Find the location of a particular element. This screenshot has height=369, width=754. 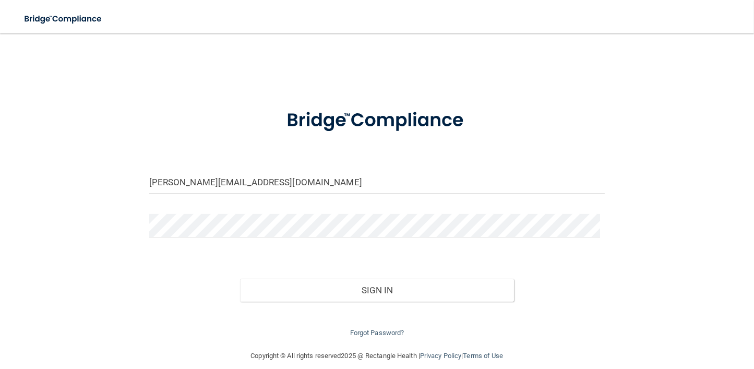

a: Privacy Policy is located at coordinates (440, 355).